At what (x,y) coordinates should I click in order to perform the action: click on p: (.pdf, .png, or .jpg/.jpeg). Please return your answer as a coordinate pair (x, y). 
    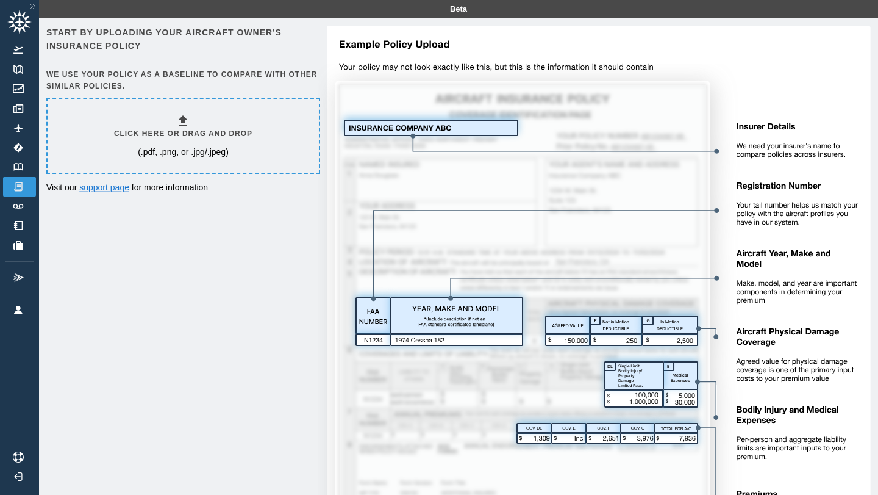
    Looking at the image, I should click on (183, 152).